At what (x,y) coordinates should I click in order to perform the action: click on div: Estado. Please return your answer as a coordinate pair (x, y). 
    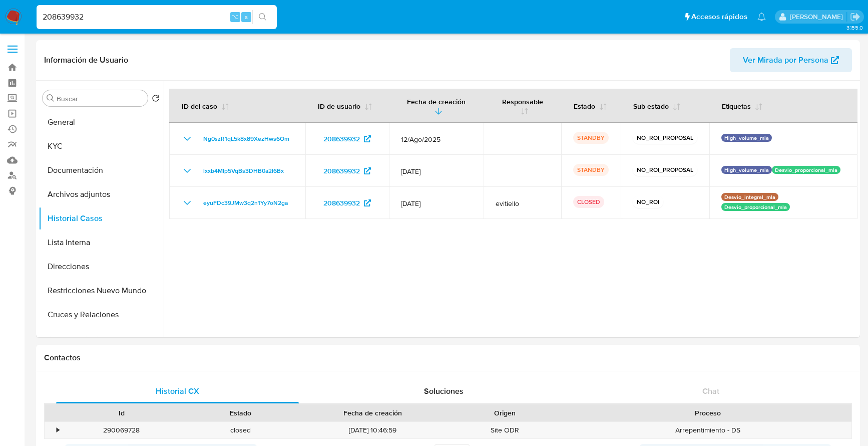
    Looking at the image, I should click on (240, 413).